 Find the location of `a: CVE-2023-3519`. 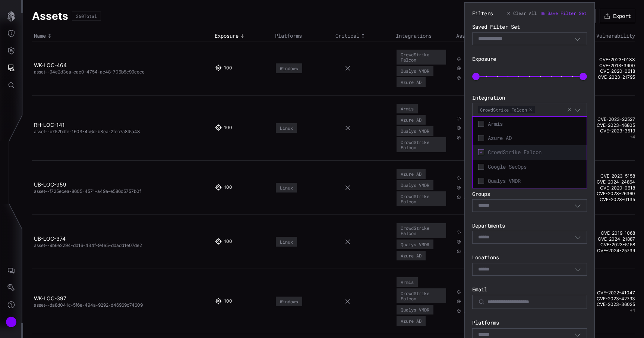

a: CVE-2023-3519 is located at coordinates (606, 131).